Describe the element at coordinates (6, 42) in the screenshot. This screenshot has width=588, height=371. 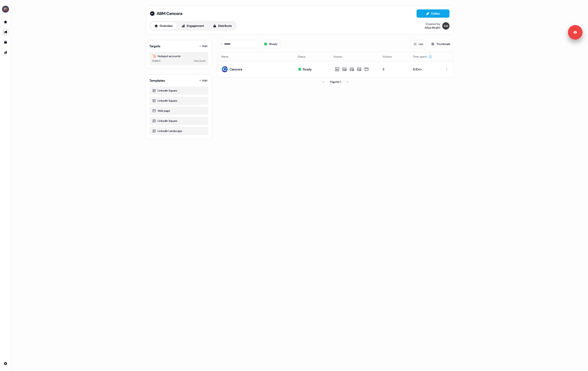
I see `a: Go to templates` at that location.